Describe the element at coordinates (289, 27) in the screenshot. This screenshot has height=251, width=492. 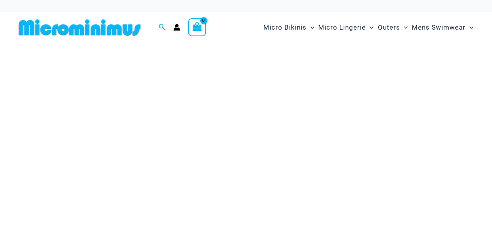
I see `a: Micro BikinisMenu ToggleMenu Toggle` at that location.